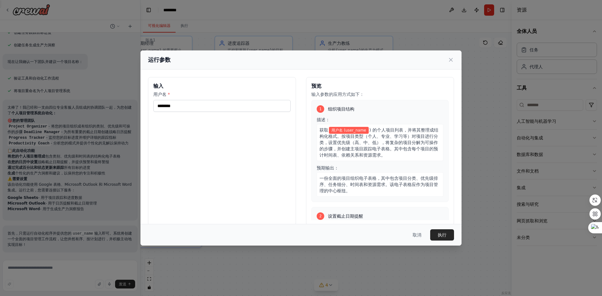  Describe the element at coordinates (160, 94) in the screenshot. I see `font: 用户名` at that location.